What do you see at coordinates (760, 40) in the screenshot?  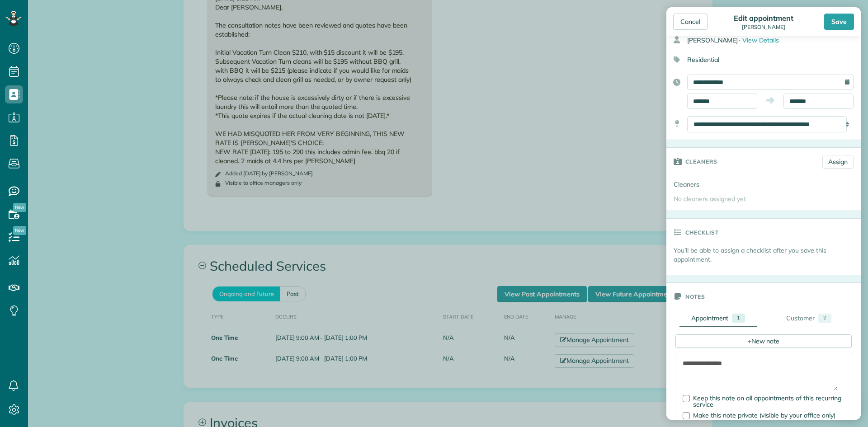 I see `span: View Details` at bounding box center [760, 40].